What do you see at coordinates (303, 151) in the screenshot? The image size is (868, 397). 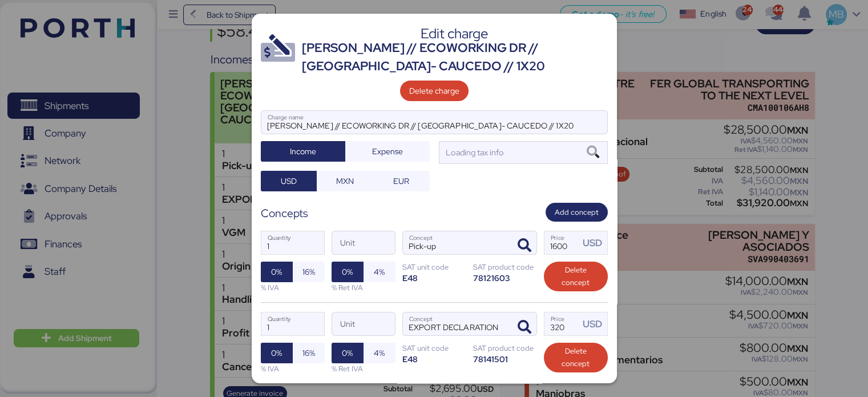 I see `span: Income` at bounding box center [303, 151].